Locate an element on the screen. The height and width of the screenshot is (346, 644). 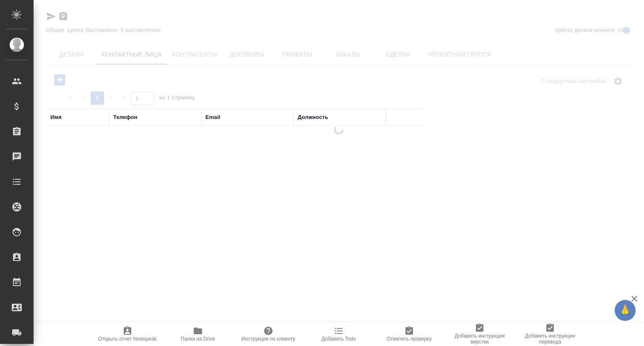
button: Добавить инструкции перевода is located at coordinates (550, 334).